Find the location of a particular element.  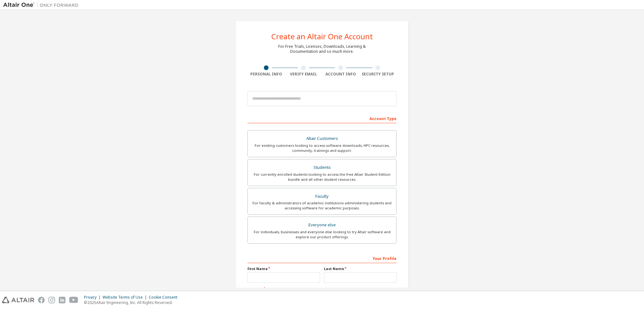

div: Privacy is located at coordinates (93, 298).